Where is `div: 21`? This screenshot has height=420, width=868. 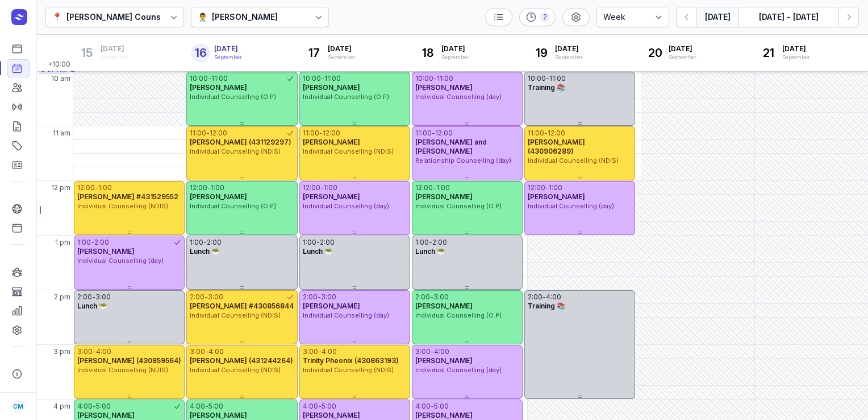
div: 21 is located at coordinates (768, 53).